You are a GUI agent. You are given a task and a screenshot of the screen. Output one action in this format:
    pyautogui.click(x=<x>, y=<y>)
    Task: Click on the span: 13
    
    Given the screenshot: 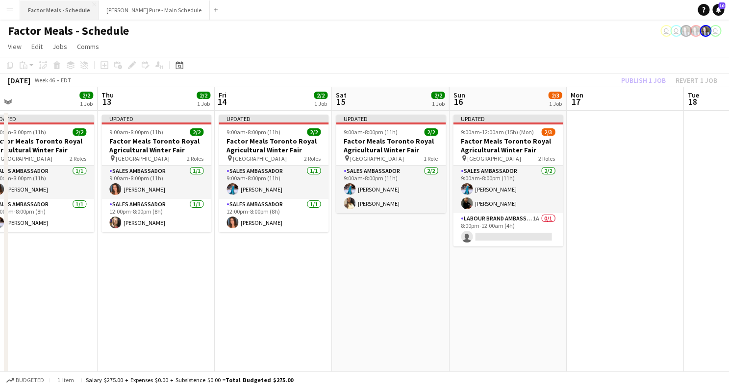 What is the action you would take?
    pyautogui.click(x=107, y=102)
    